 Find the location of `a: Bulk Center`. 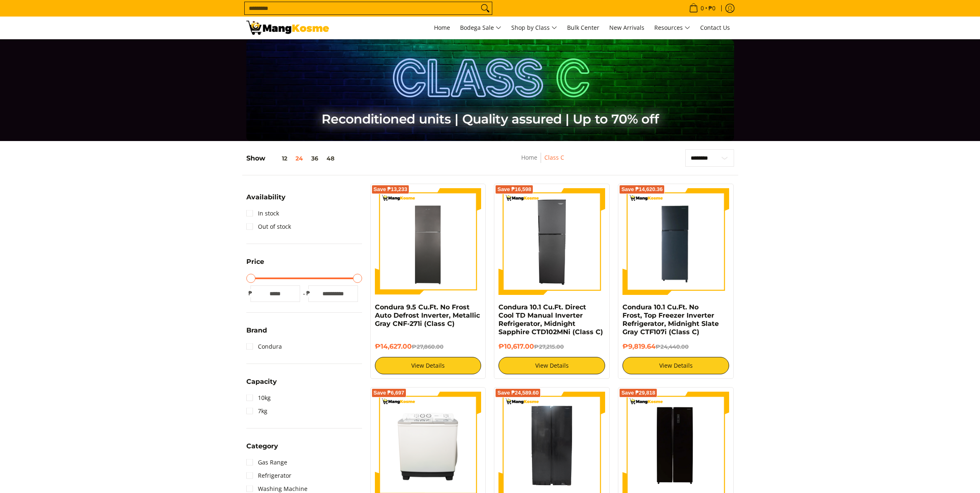

a: Bulk Center is located at coordinates (584, 27).